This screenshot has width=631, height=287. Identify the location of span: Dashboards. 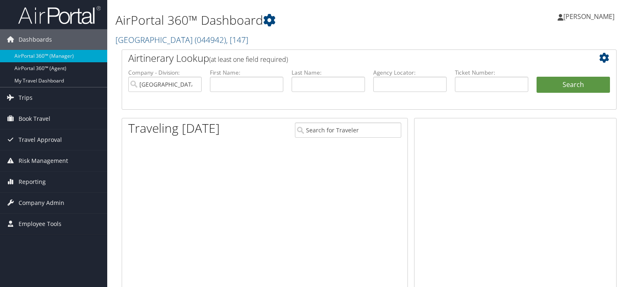
(35, 40).